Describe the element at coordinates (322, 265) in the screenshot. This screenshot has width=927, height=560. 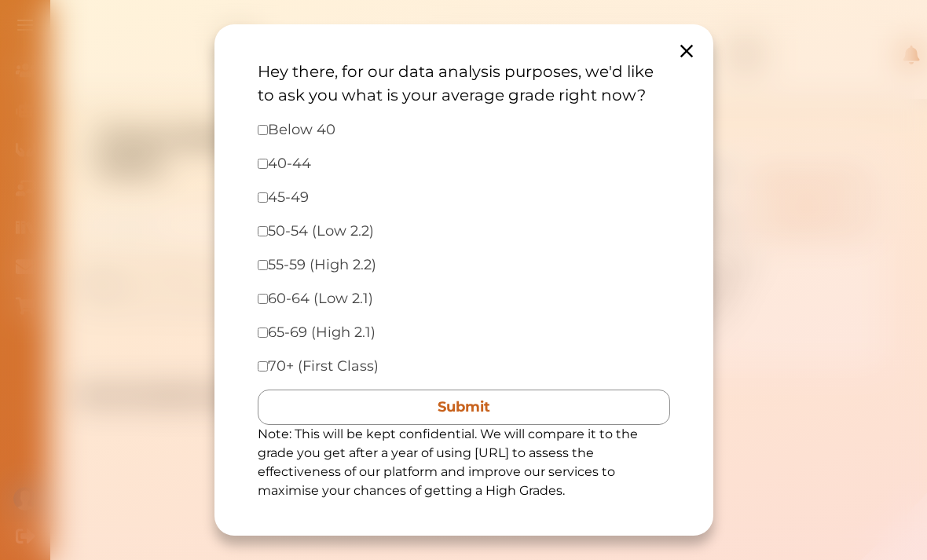
I see `label: 55-59 (High 2.2)` at that location.